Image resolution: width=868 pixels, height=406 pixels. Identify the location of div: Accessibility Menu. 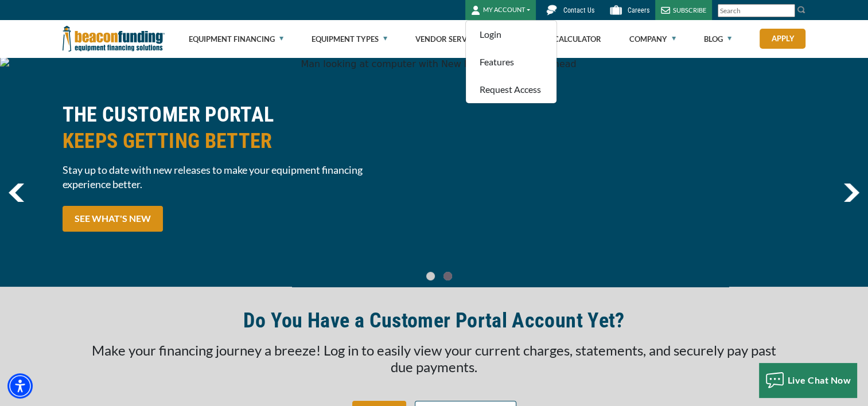
(20, 386).